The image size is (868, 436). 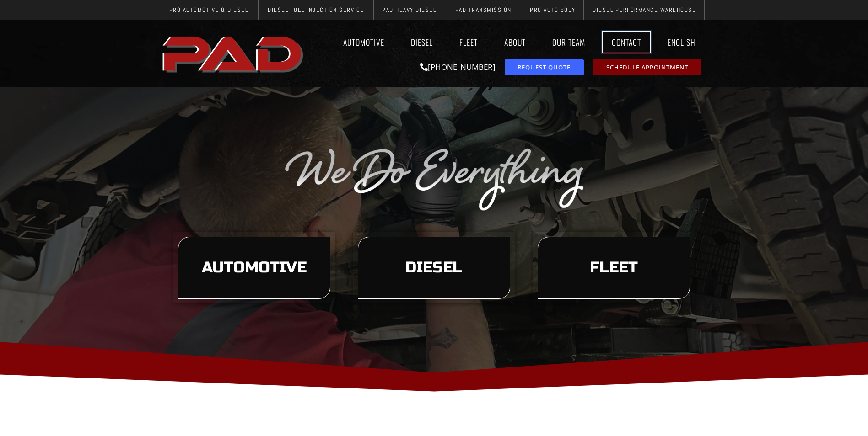 What do you see at coordinates (364, 42) in the screenshot?
I see `a: Automotive` at bounding box center [364, 42].